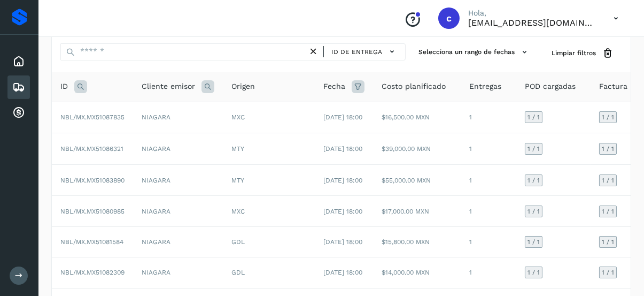 This screenshot has width=644, height=296. Describe the element at coordinates (64, 86) in the screenshot. I see `span: ID` at that location.